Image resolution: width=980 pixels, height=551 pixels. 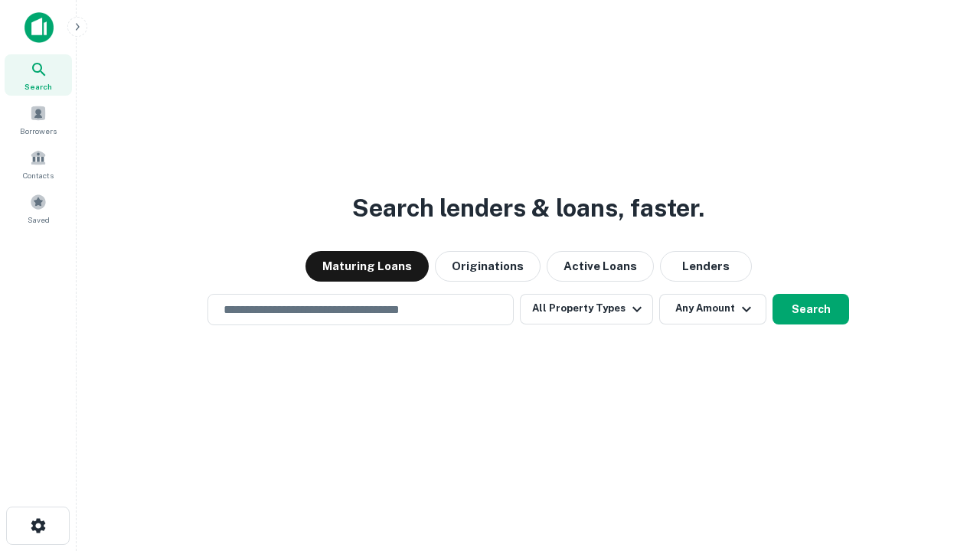 What do you see at coordinates (38, 131) in the screenshot?
I see `span: Borrowers` at bounding box center [38, 131].